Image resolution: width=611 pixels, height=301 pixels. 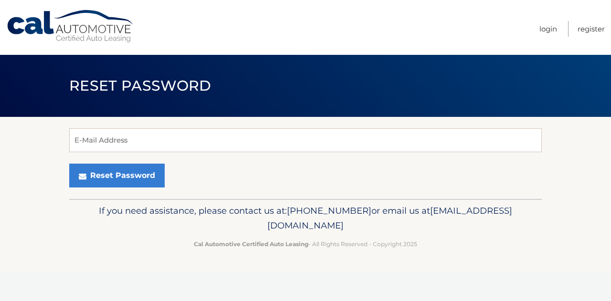 What do you see at coordinates (305, 140) in the screenshot?
I see `input: E-Mail Address` at bounding box center [305, 140].